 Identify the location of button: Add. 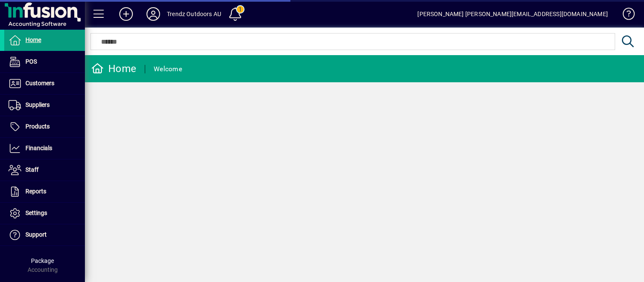
(126, 14).